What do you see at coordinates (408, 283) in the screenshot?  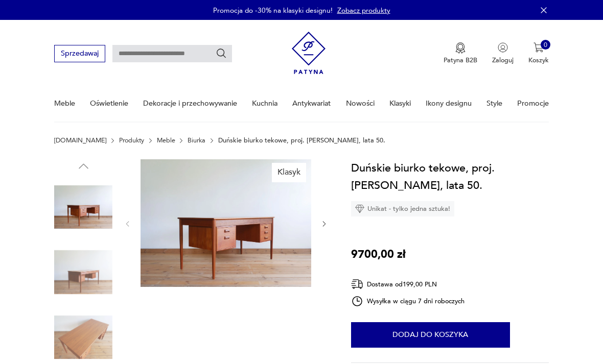 I see `div: Dostawa od 199,00 PLN` at bounding box center [408, 283].